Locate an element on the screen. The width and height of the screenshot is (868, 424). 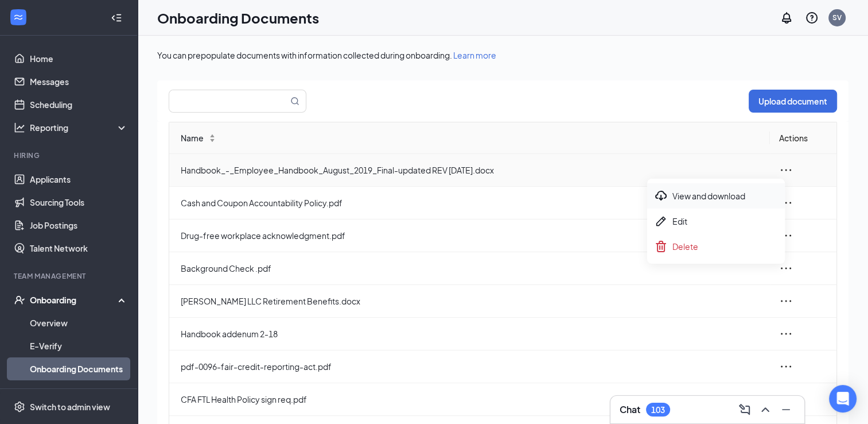
a: Job Postings is located at coordinates (78, 225).